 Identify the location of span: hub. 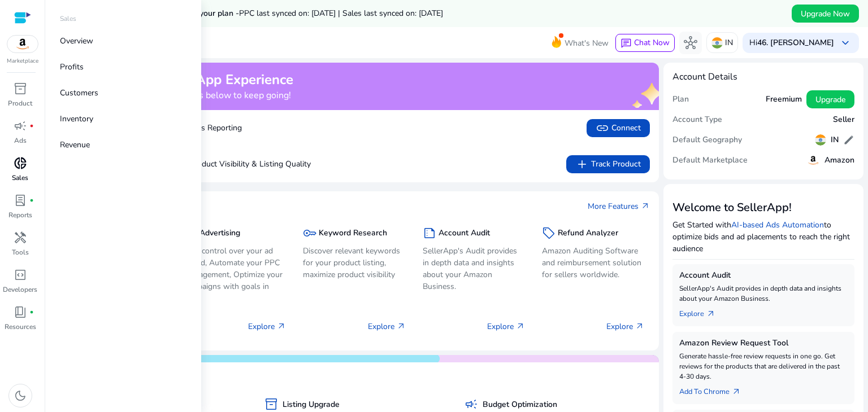
(691, 43).